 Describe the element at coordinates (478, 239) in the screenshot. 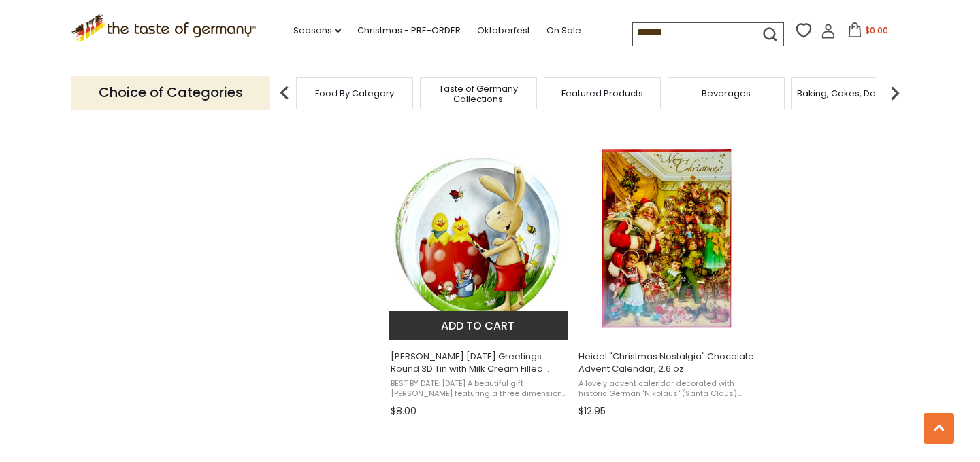

I see `img: Heidel Easter Greetings Round 3D Tin with Milk Cream Filled Chocolates, 3.4 oz - DEAL` at that location.